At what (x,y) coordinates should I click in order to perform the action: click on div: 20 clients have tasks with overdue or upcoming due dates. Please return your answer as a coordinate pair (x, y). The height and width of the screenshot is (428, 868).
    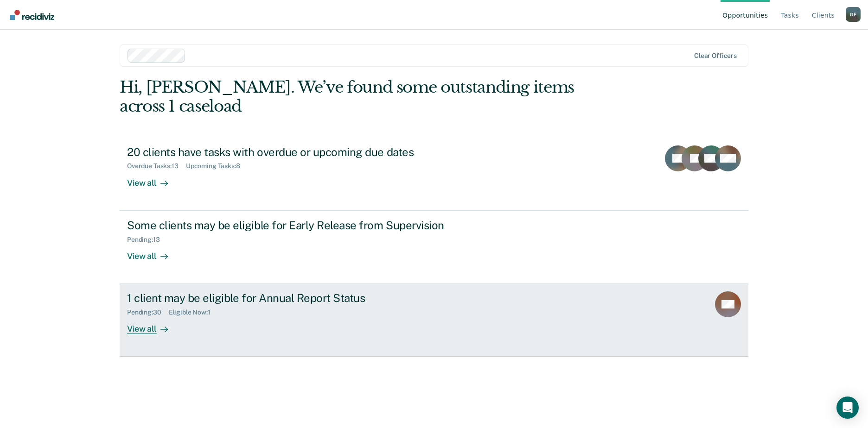
    Looking at the image, I should click on (290, 152).